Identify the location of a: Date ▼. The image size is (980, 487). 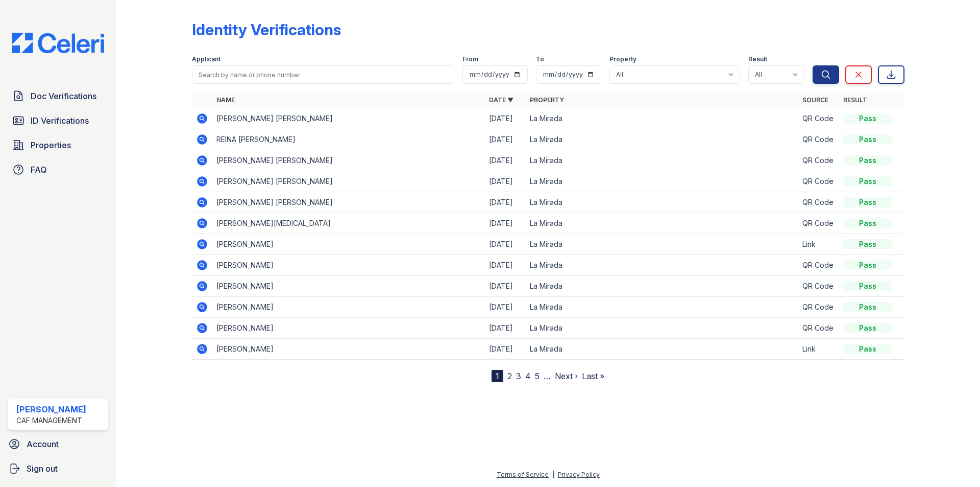
(501, 100).